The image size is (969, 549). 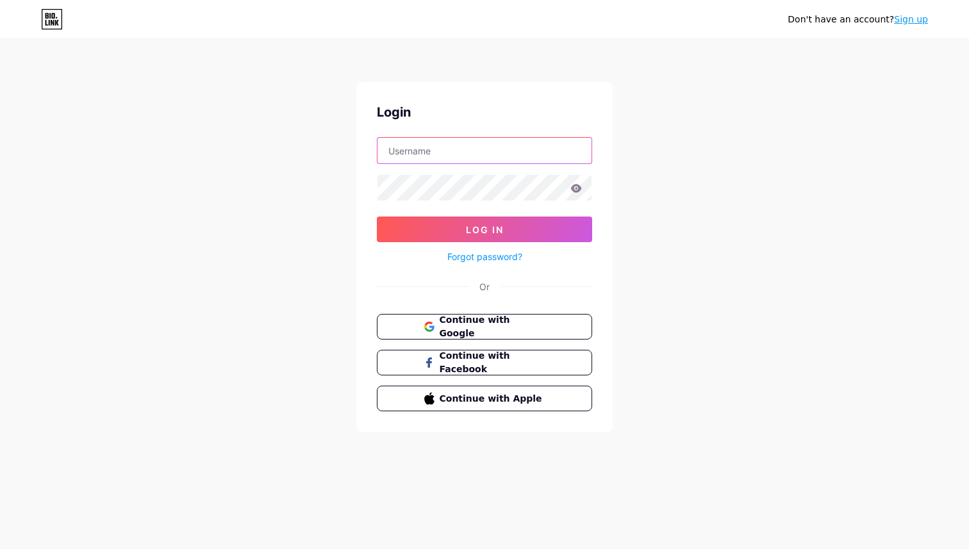 I want to click on a: Sign up, so click(x=910, y=19).